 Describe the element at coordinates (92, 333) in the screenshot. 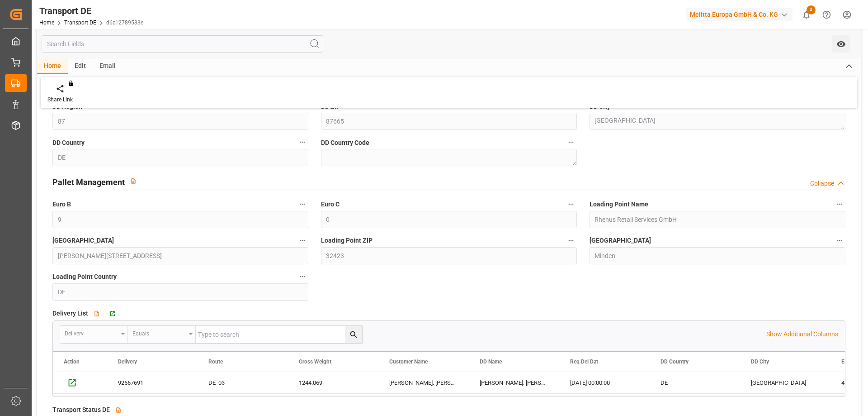

I see `div: Delivery` at that location.